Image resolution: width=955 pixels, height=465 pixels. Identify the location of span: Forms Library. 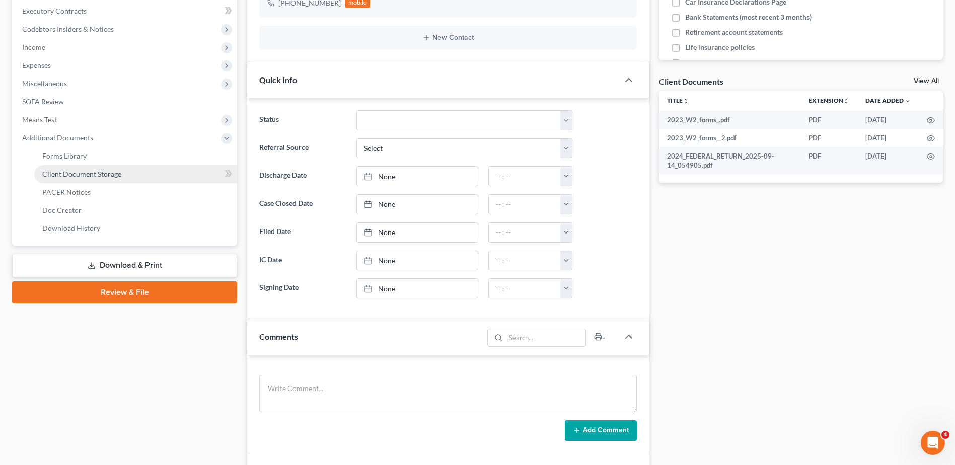
(64, 156).